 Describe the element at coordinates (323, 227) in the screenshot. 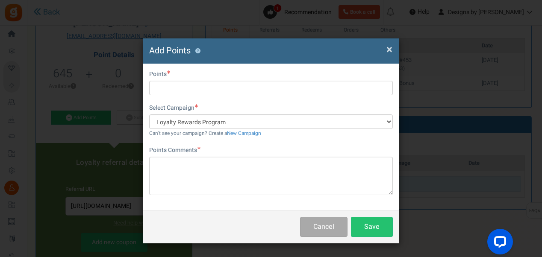

I see `button: Cancel` at that location.